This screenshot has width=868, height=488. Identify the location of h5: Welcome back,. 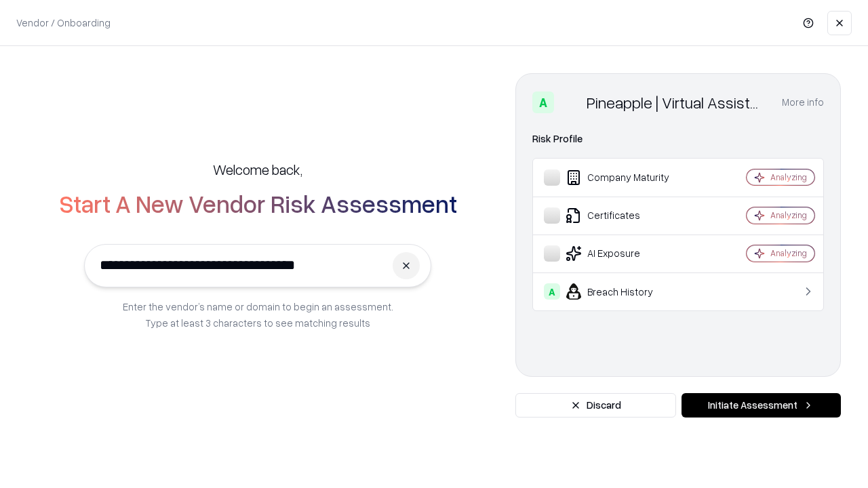
(258, 169).